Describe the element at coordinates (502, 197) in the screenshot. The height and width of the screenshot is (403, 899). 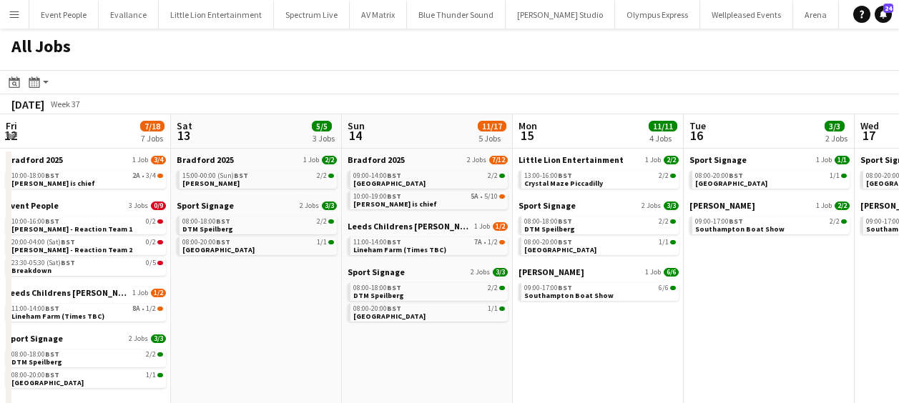
I see `span: 5/10` at that location.